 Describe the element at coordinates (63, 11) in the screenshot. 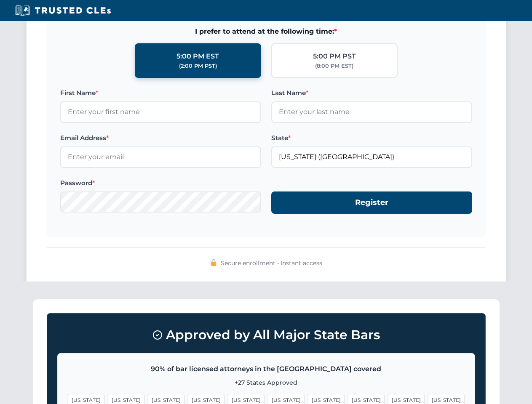

I see `img: Trusted CLEs` at that location.